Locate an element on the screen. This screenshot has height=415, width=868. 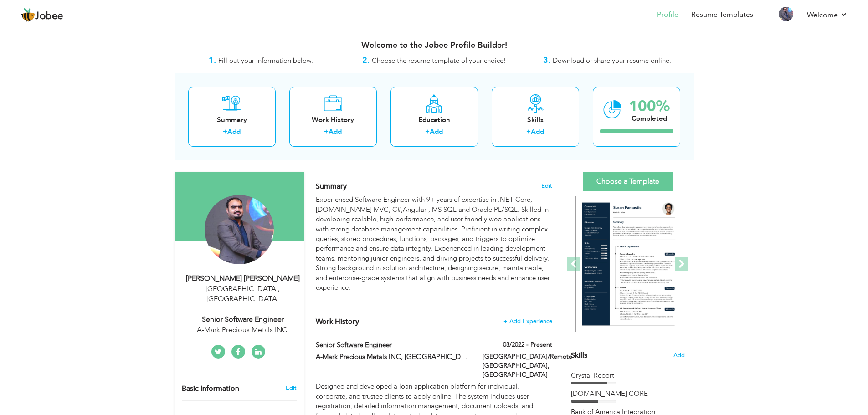
div: Skills is located at coordinates (535, 120).